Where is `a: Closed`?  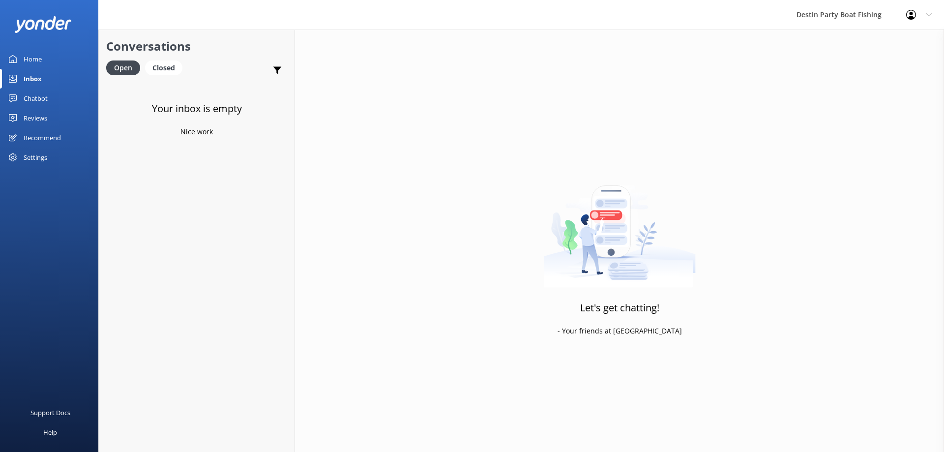
a: Closed is located at coordinates (166, 67).